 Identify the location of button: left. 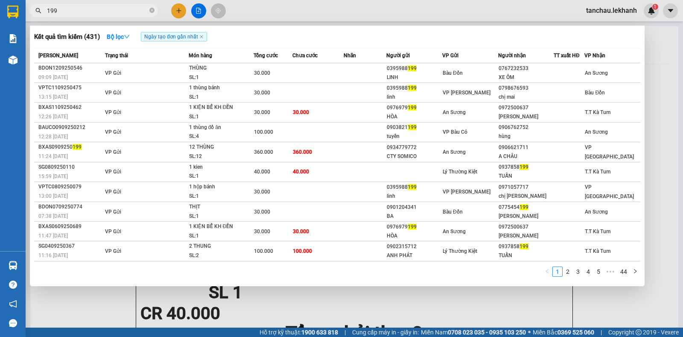
(547, 271).